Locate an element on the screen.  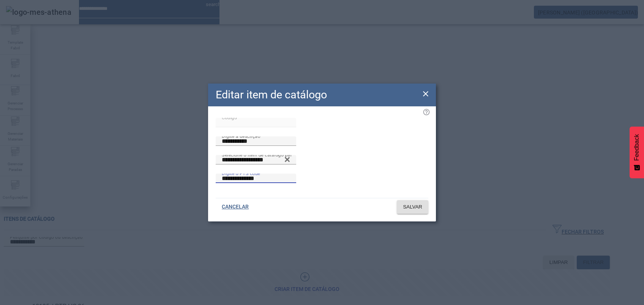
mat-label: Código is located at coordinates (229, 117).